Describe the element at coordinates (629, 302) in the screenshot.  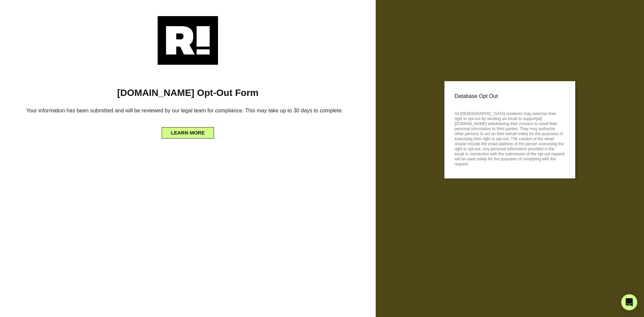
I see `div: Open Intercom Messenger` at that location.